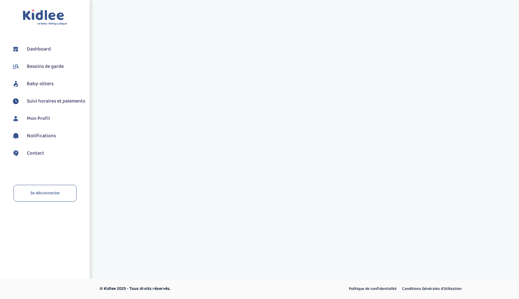 This screenshot has height=299, width=519. Describe the element at coordinates (56, 101) in the screenshot. I see `span: Suivi horaires et paiements` at that location.